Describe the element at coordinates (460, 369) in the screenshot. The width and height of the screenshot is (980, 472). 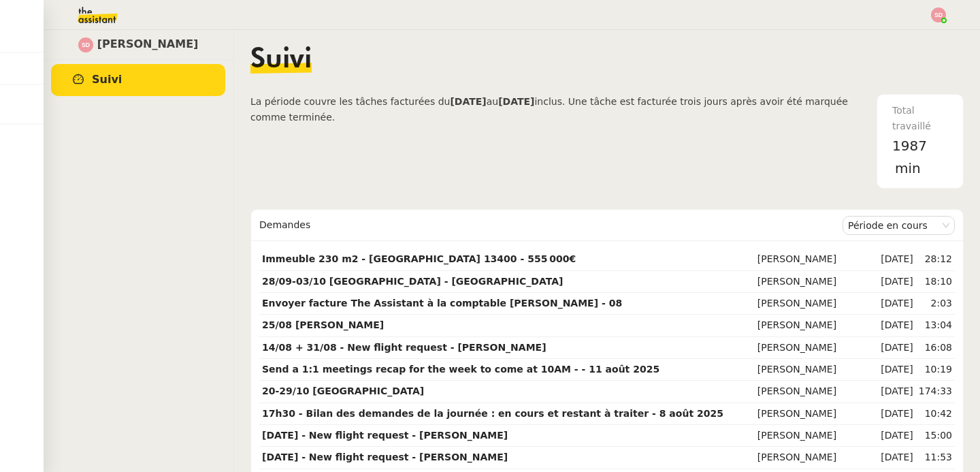
I see `strong: Send a 1:1 meetings recap for the week to come at 10AM - - 11 août 2025` at that location.